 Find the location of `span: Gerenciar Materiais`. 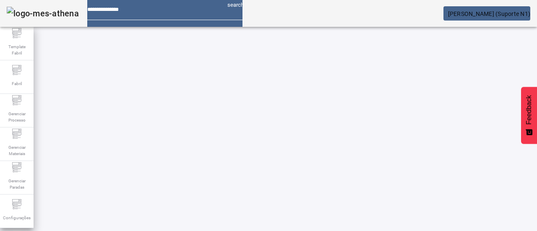

span: Gerenciar Materiais is located at coordinates (17, 151).